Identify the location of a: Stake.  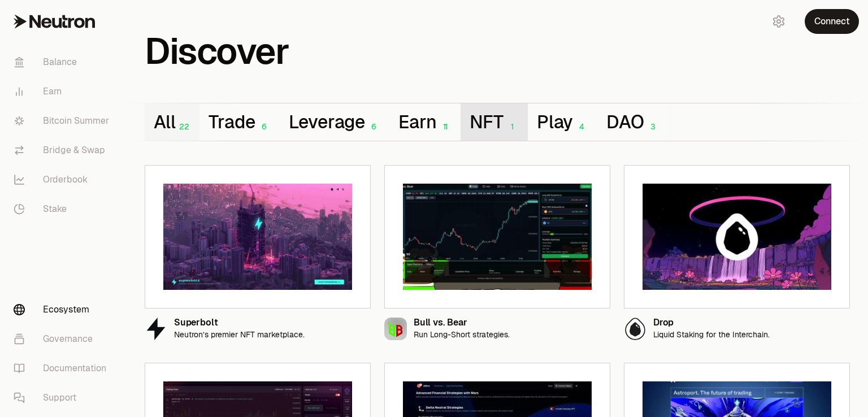
(63, 209).